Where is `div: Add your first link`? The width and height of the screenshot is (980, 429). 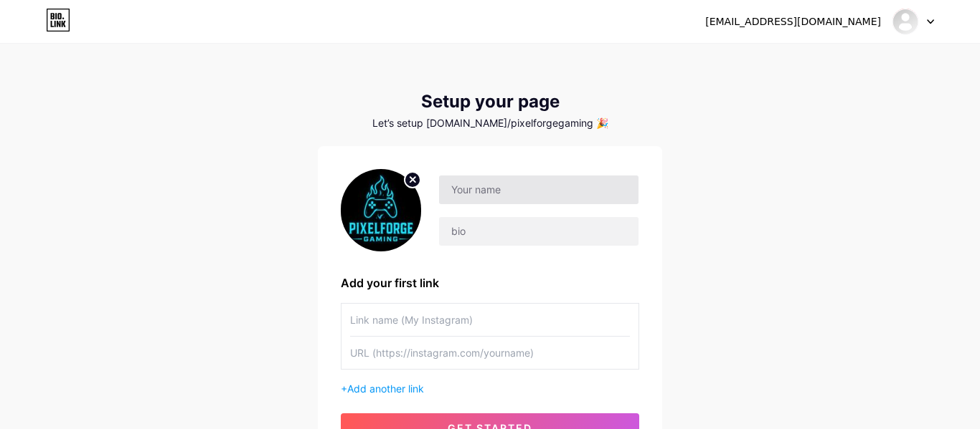 div: Add your first link is located at coordinates (490, 283).